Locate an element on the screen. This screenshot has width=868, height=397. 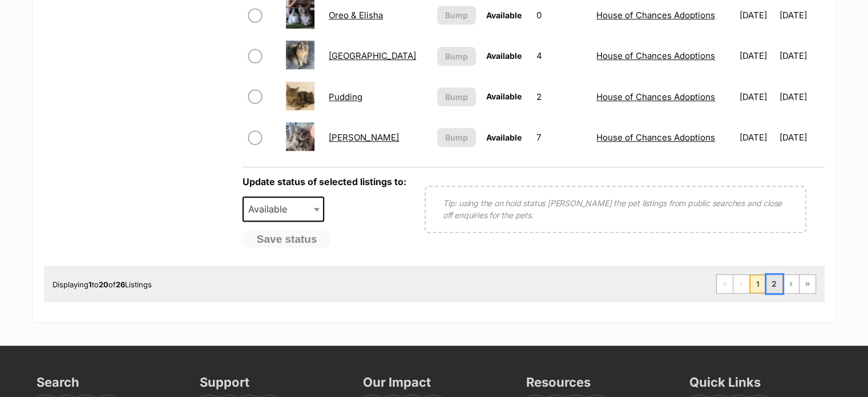
span: Previous page is located at coordinates (741, 284).